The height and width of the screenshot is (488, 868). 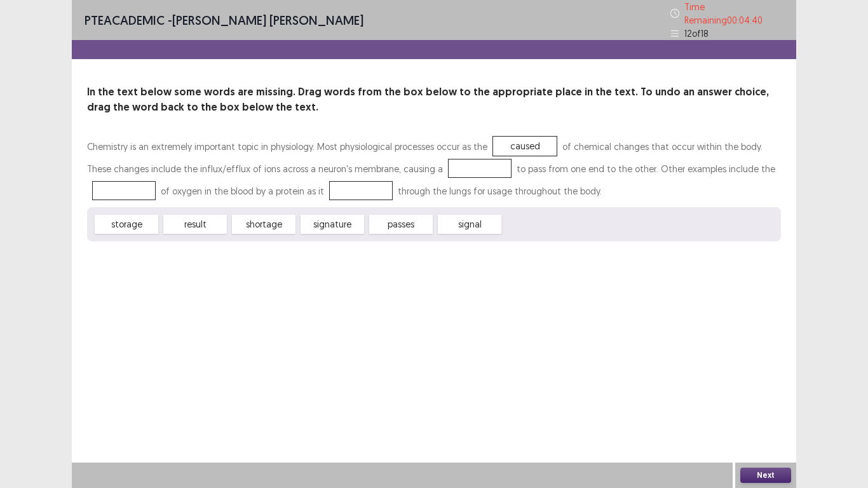 What do you see at coordinates (696, 33) in the screenshot?
I see `p: 12 of 18` at bounding box center [696, 33].